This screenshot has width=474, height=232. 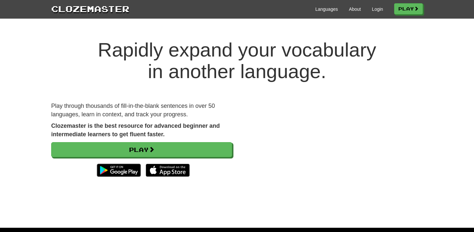 What do you see at coordinates (119, 170) in the screenshot?
I see `img: Get it on Google Play` at bounding box center [119, 170].